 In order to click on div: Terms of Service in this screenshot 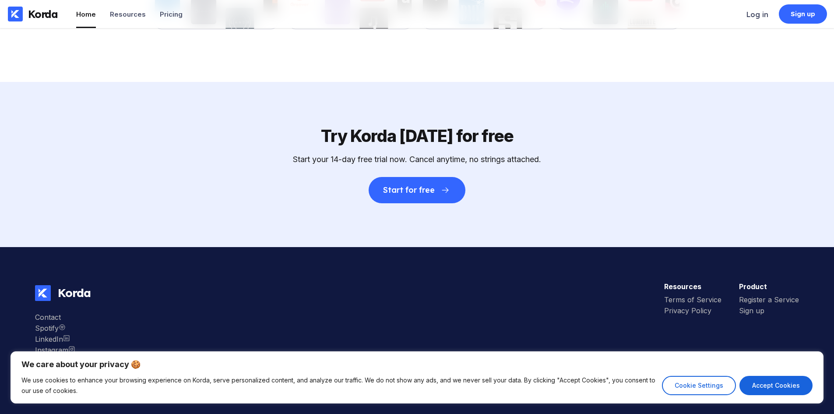, I will do `click(693, 299)`.